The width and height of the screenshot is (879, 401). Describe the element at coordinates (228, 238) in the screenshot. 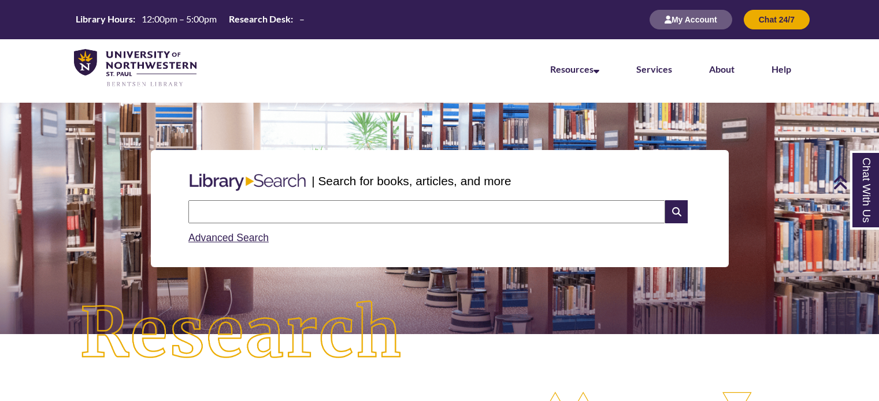

I see `a: Advanced Search` at that location.